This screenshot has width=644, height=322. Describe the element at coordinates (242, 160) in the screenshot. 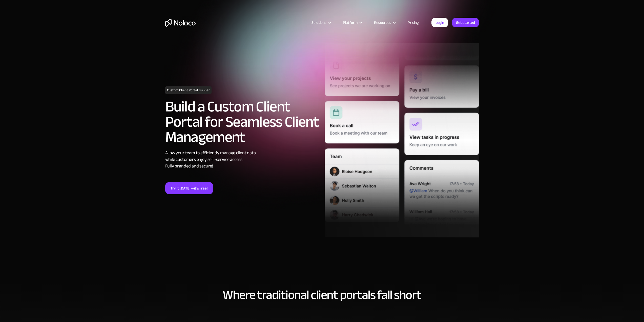

I see `div: Allow your team to efficiently manage client data while customers enjoy self-service access. Full...` at that location.